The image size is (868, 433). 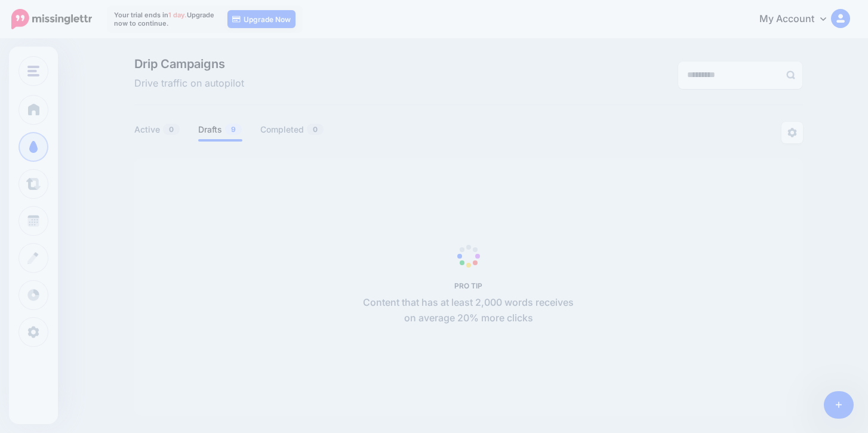 What do you see at coordinates (34, 71) in the screenshot?
I see `img: menu.png` at bounding box center [34, 71].